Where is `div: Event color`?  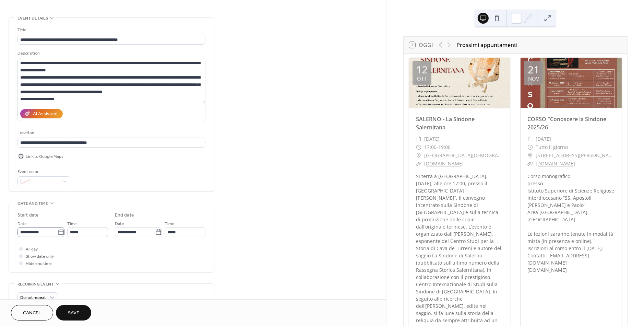
div: Event color is located at coordinates (43, 171).